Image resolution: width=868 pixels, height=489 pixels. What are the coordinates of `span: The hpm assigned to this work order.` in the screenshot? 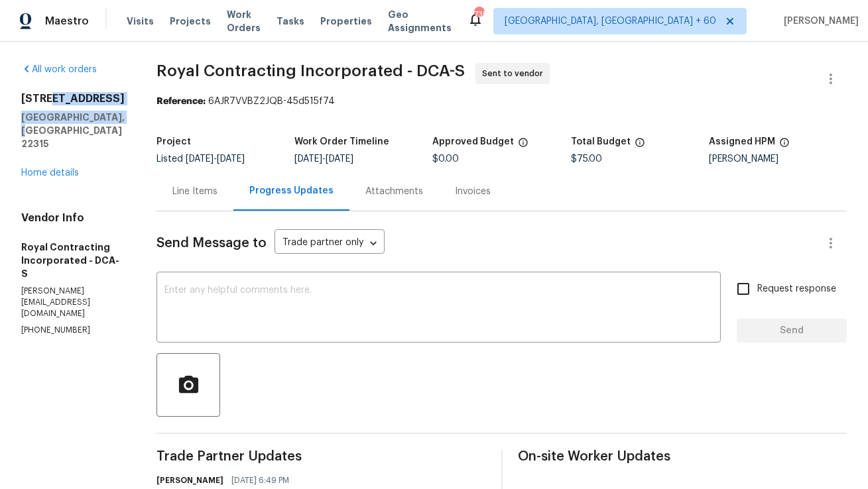 It's located at (785, 146).